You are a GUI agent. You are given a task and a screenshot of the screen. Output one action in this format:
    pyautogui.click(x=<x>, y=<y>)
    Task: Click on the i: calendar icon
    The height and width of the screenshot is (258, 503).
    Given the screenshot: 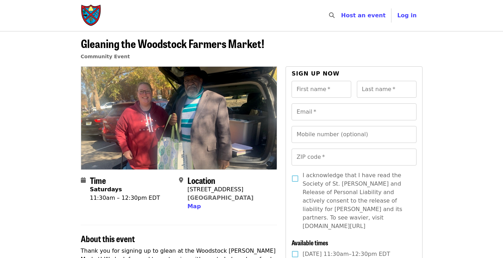 What is the action you would take?
    pyautogui.click(x=83, y=180)
    